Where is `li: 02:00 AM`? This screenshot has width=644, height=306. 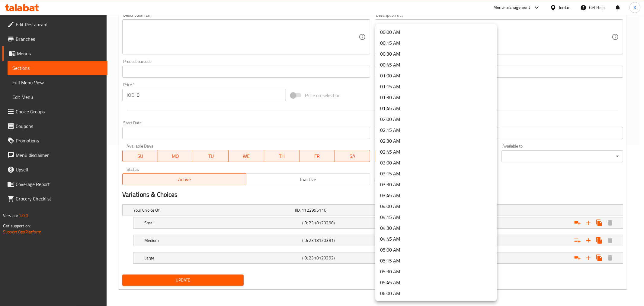 li: 02:00 AM is located at coordinates (436, 119).